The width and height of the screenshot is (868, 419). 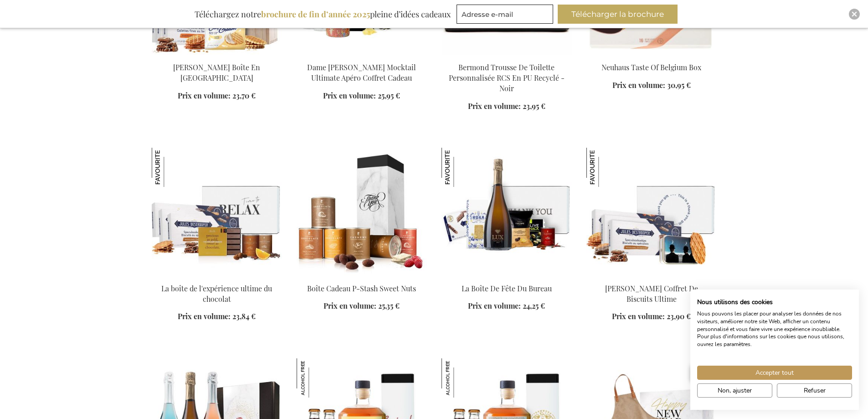 What do you see at coordinates (651, 276) in the screenshot?
I see `a: Jules Destrooper Ultimate Biscuits Gift Set Jules Destrooper Coffret De Biscuits Ultime` at bounding box center [651, 276].